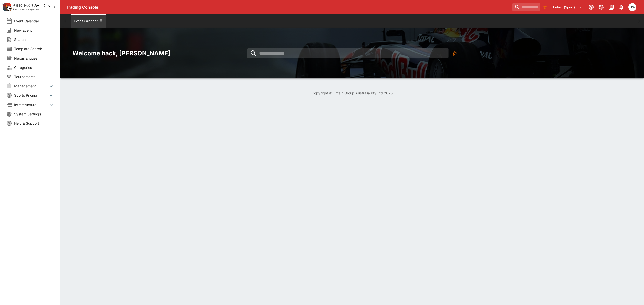  What do you see at coordinates (621, 7) in the screenshot?
I see `button: Notifications` at bounding box center [621, 7].